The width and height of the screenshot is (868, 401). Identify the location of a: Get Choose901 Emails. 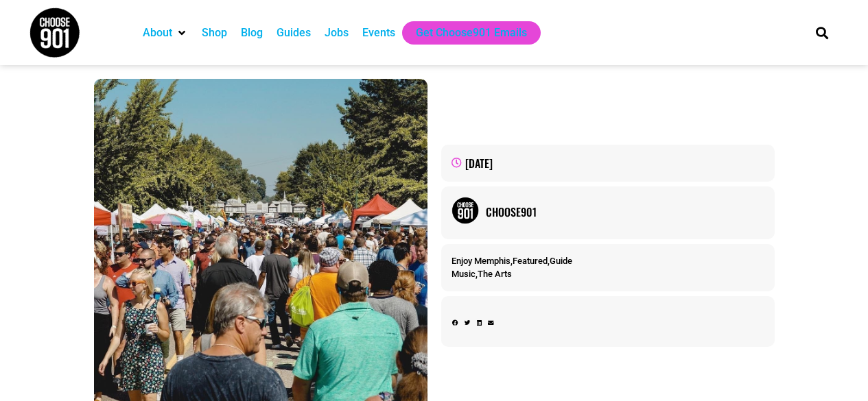
(471, 33).